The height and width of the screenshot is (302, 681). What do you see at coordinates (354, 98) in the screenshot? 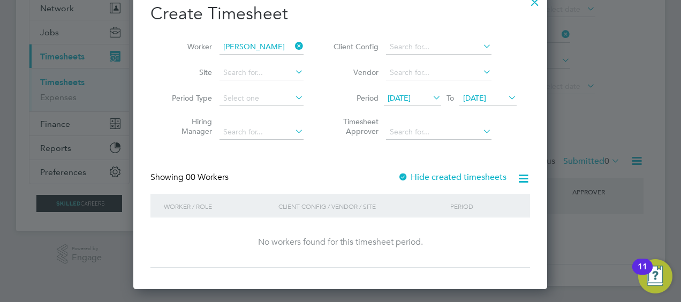
I see `label: Period` at bounding box center [354, 98].